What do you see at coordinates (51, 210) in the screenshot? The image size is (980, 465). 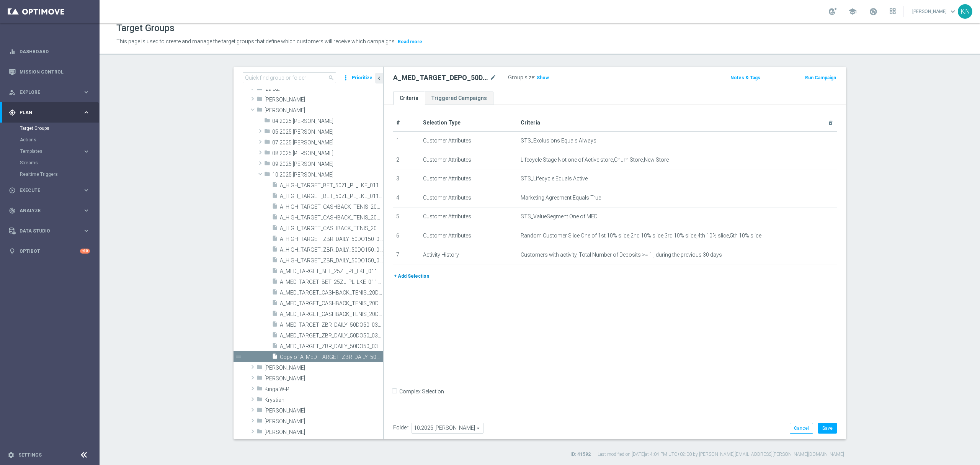 I see `span: Analyze` at bounding box center [51, 210].